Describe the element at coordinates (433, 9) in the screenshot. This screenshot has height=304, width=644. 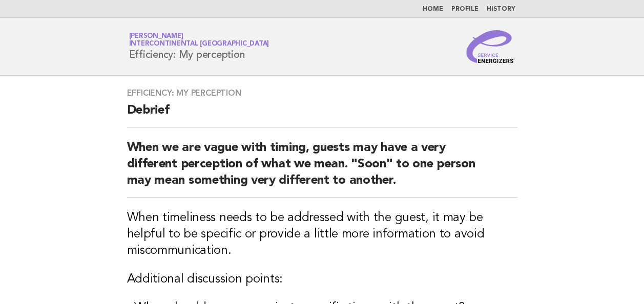
I see `a: Home` at that location.